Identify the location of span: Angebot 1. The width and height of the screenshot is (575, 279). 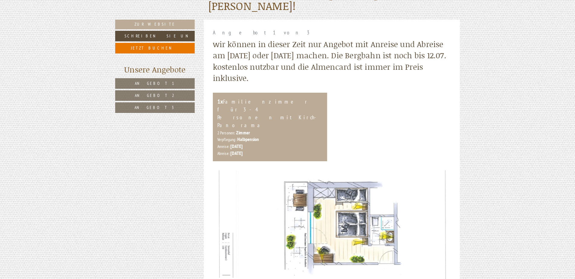
(155, 83).